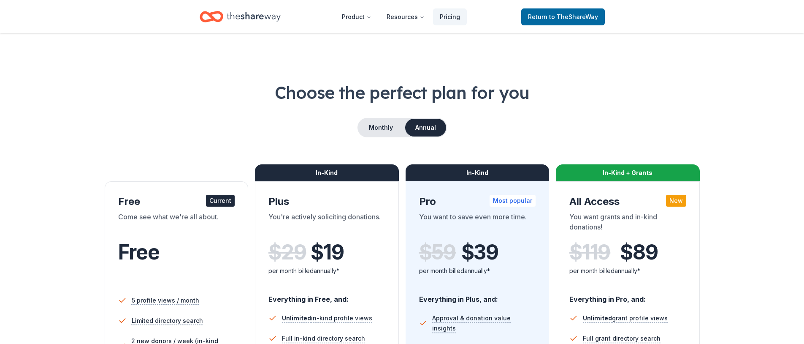 This screenshot has height=344, width=804. Describe the element at coordinates (622, 338) in the screenshot. I see `span: Full grant directory search` at that location.